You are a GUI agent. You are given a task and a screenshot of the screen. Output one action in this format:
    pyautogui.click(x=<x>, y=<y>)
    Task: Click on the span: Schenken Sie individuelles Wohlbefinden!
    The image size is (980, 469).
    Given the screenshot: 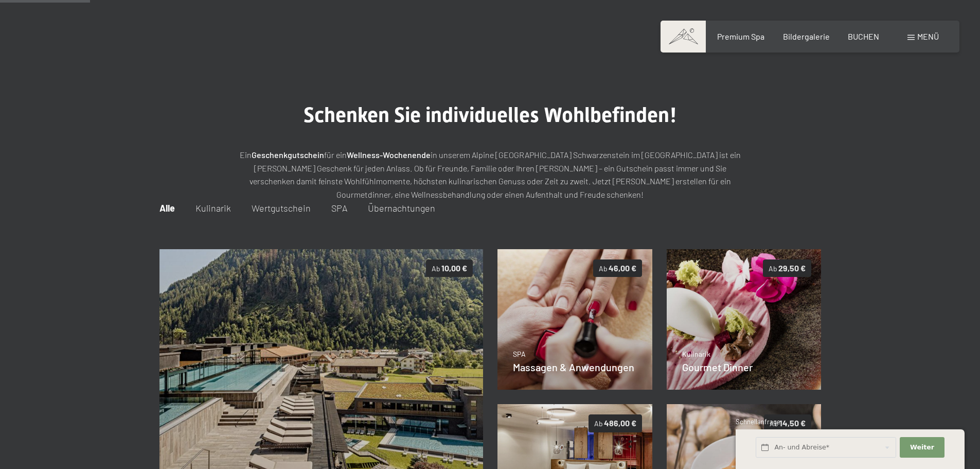 What is the action you would take?
    pyautogui.click(x=490, y=115)
    